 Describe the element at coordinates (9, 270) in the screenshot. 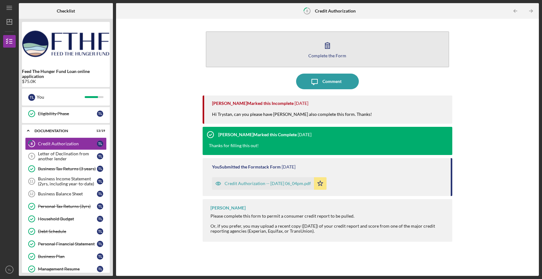

I see `button: TL` at that location.